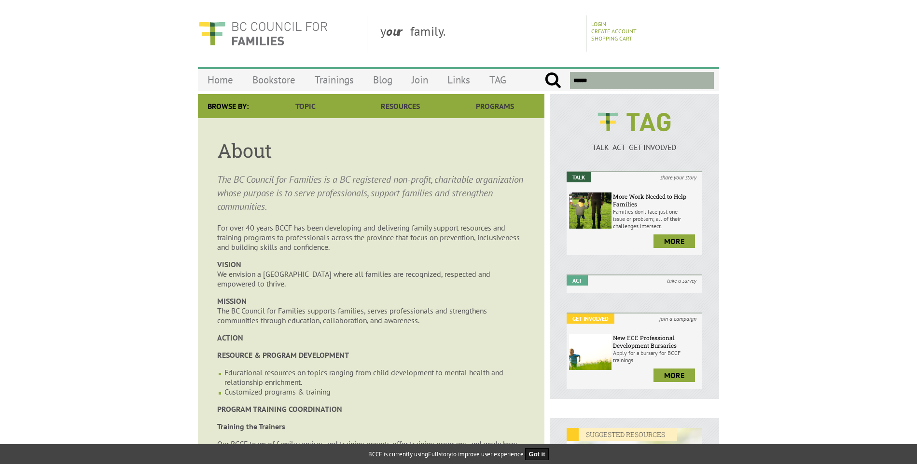 The image size is (917, 464). What do you see at coordinates (622, 434) in the screenshot?
I see `em: SUGGESTED RESOURCES` at bounding box center [622, 434].